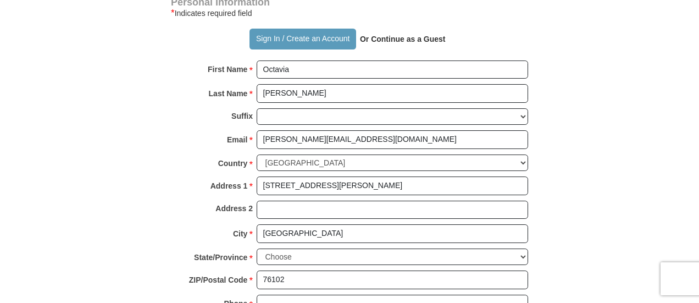 The image size is (699, 303). Describe the element at coordinates (220, 257) in the screenshot. I see `strong: State/Province` at that location.